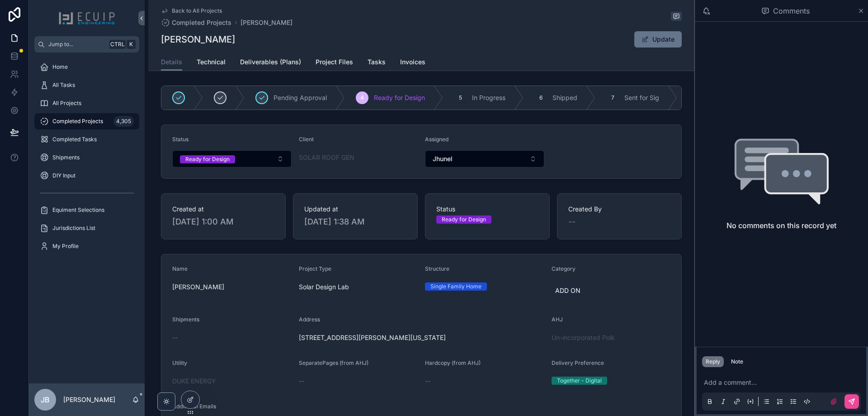 Image resolution: width=868 pixels, height=416 pixels. Describe the element at coordinates (87, 210) in the screenshot. I see `a: Equiment Selections` at that location.